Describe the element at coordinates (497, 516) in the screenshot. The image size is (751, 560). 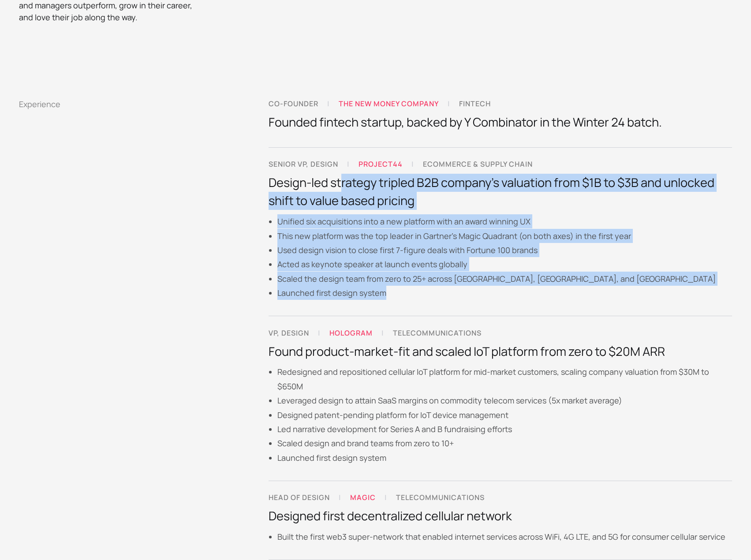
I see `p: Designed first decentralized cellular network` at that location.